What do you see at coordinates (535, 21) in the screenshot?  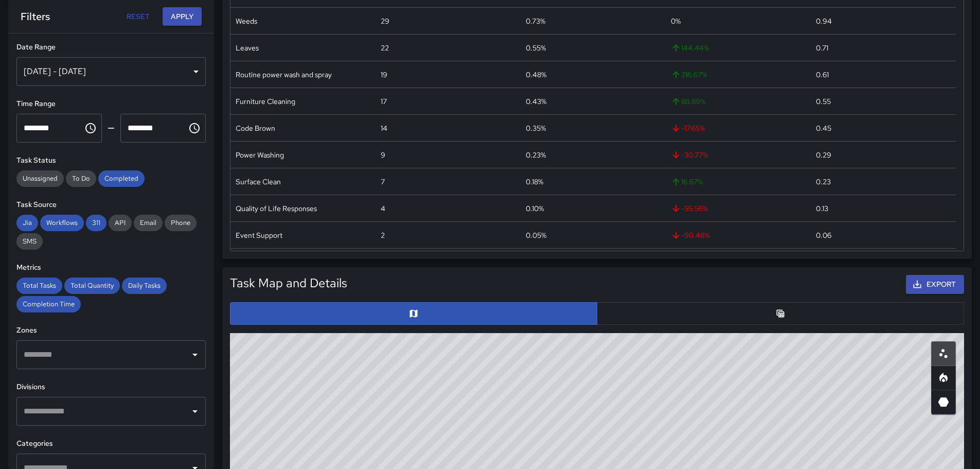 I see `div: 0.73%` at bounding box center [535, 21].